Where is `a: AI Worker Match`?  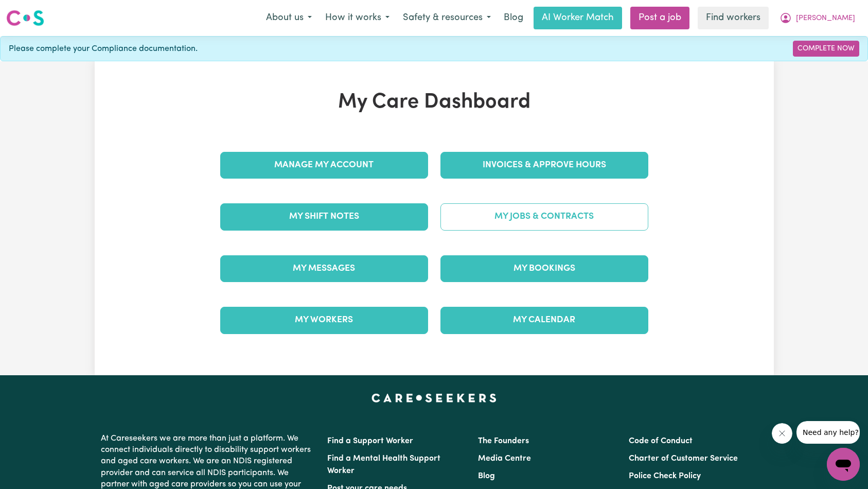
a: AI Worker Match is located at coordinates (578, 18).